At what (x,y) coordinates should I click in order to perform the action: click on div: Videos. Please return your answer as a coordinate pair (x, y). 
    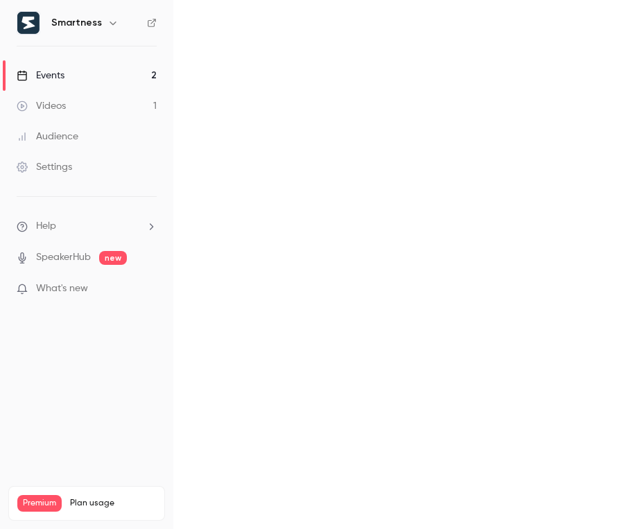
    Looking at the image, I should click on (41, 106).